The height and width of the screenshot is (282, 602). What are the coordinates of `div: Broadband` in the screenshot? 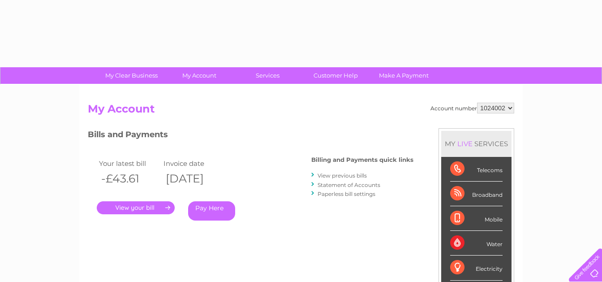 It's located at (476, 193).